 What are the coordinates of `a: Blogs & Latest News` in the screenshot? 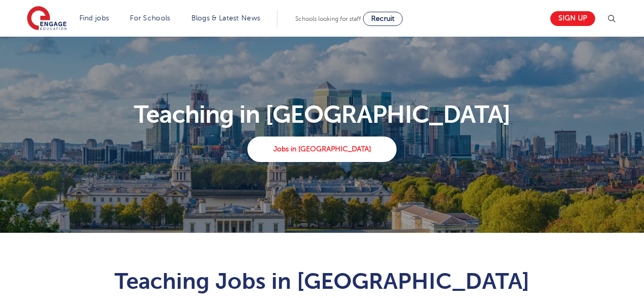 It's located at (226, 18).